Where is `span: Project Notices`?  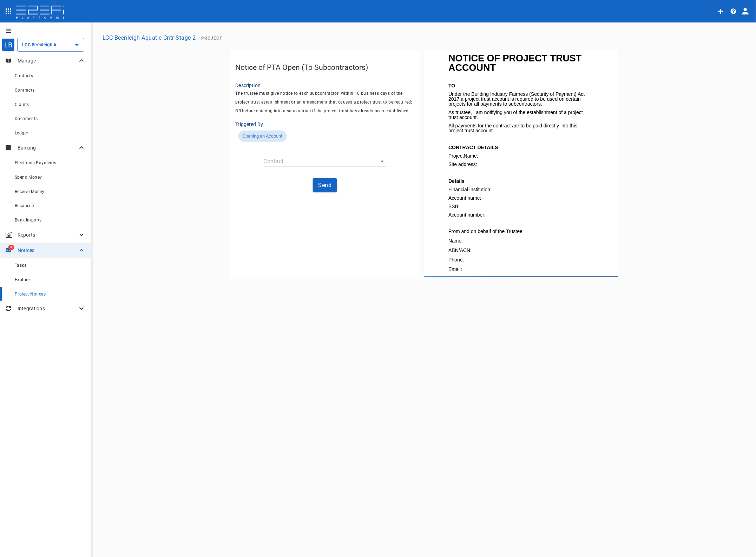 span: Project Notices is located at coordinates (31, 294).